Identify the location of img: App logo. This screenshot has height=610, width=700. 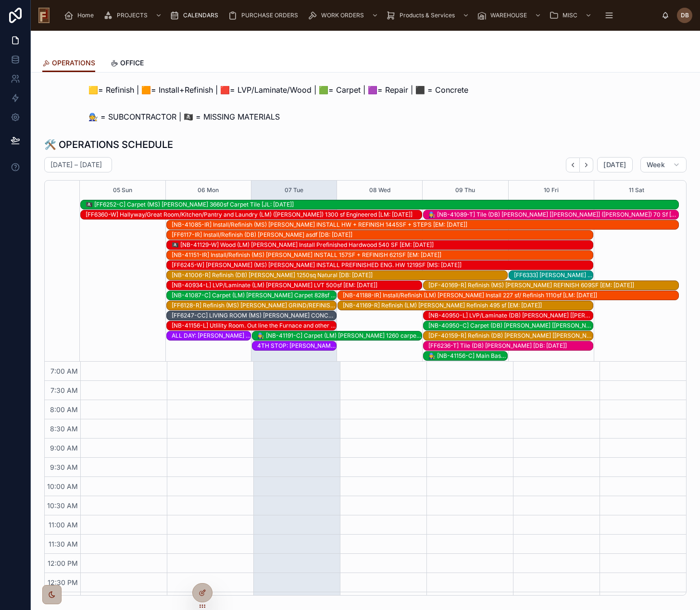
(44, 16).